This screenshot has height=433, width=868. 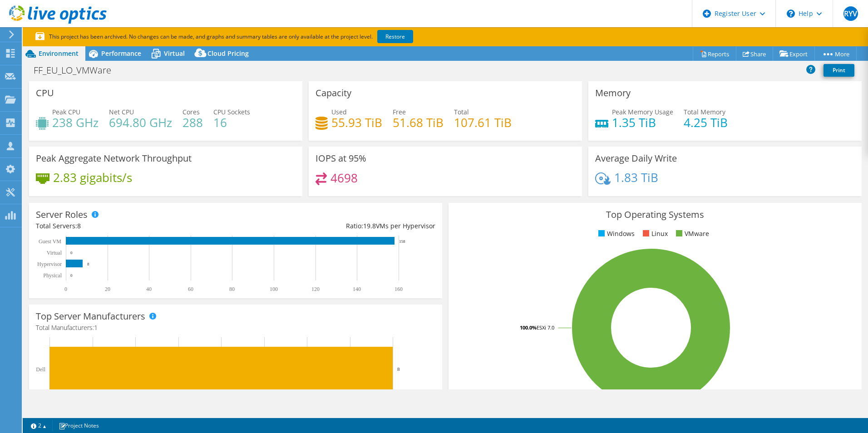 What do you see at coordinates (236, 327) in the screenshot?
I see `h4: Total Manufacturers:` at bounding box center [236, 327].